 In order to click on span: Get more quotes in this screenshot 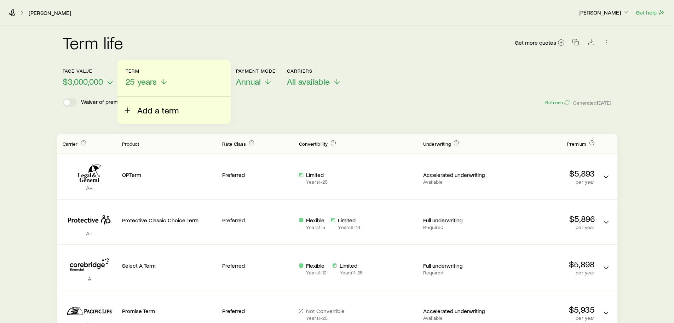, I will do `click(536, 42)`.